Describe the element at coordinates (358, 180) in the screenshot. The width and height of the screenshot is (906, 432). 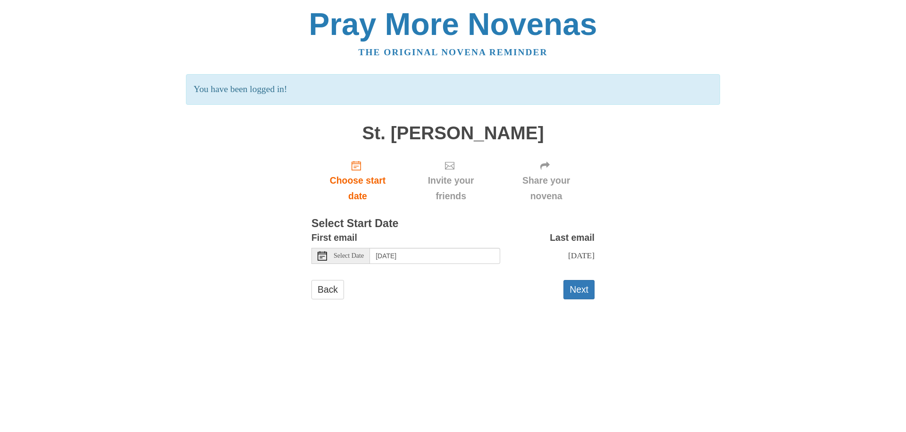
I see `a: Choose start date` at that location.